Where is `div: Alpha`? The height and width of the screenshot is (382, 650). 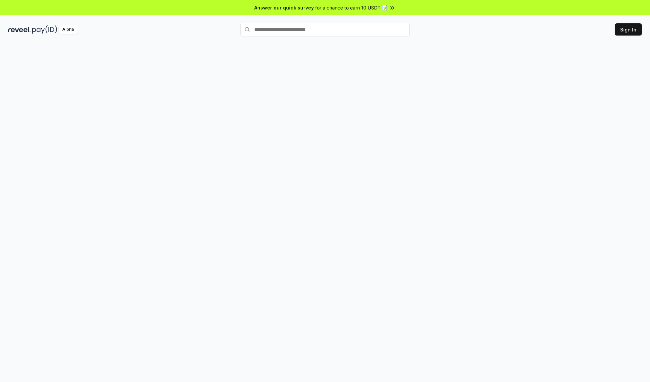
div: Alpha is located at coordinates (68, 29).